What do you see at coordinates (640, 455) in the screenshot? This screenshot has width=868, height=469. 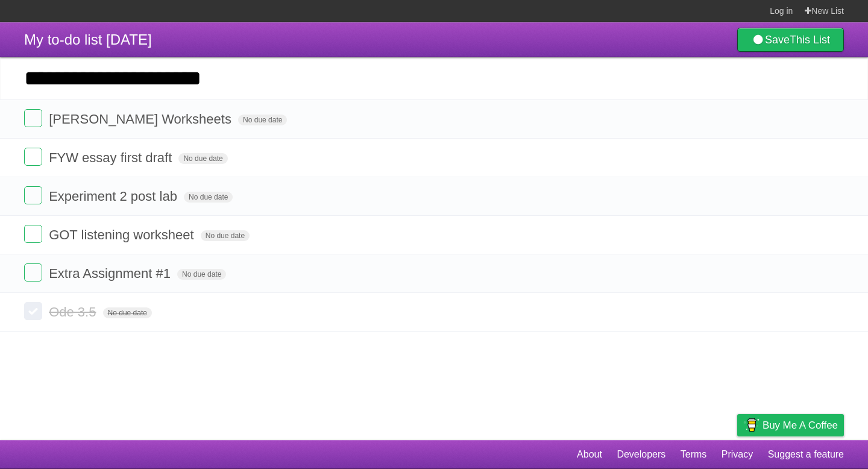 I see `a: Developers` at bounding box center [640, 455].